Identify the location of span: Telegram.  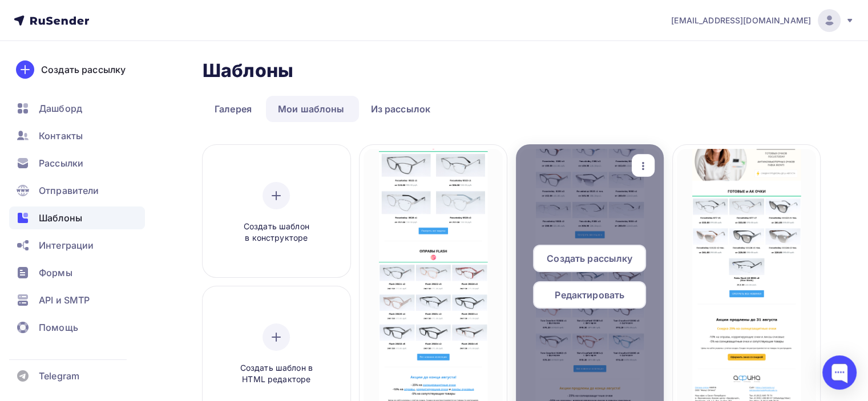
(59, 376).